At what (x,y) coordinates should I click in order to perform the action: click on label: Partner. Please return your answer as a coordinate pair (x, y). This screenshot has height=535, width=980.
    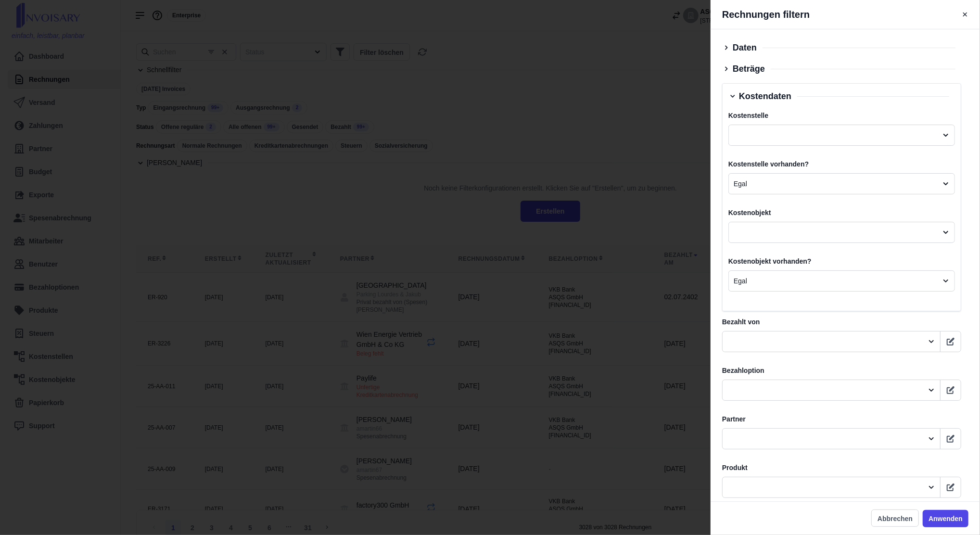
    Looking at the image, I should click on (842, 419).